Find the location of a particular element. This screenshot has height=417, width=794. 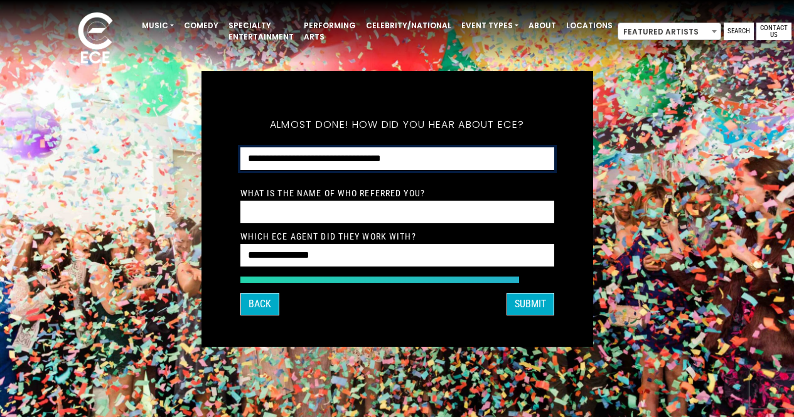

button: Back is located at coordinates (260, 304).